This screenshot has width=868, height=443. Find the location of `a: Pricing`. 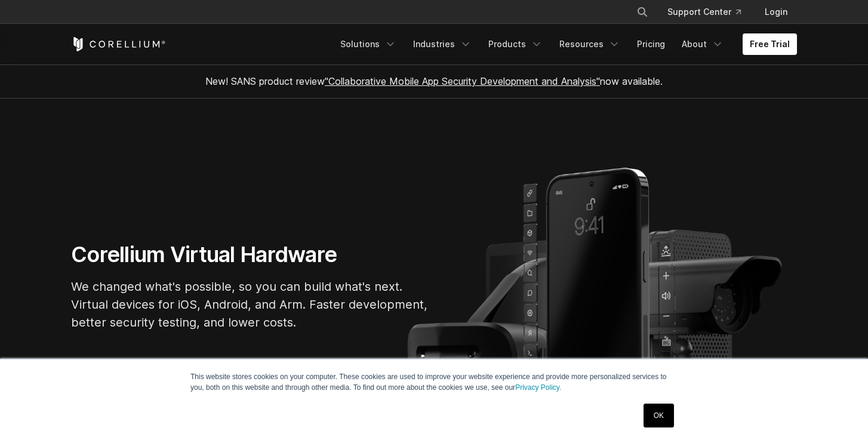

a: Pricing is located at coordinates (651, 44).